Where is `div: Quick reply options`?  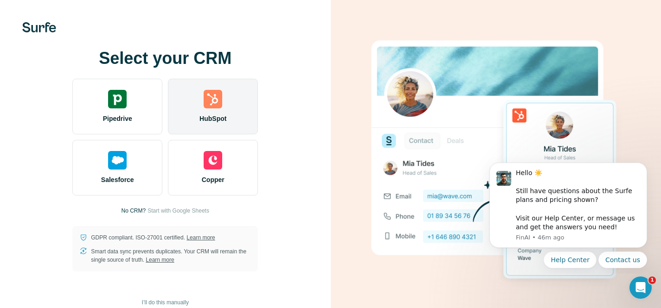
div: Quick reply options is located at coordinates (93, 106).